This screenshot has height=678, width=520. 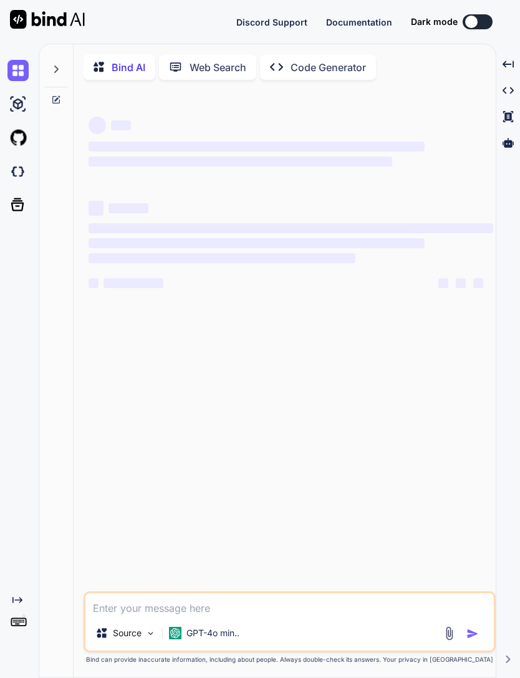 What do you see at coordinates (18, 71) in the screenshot?
I see `img: chat` at bounding box center [18, 71].